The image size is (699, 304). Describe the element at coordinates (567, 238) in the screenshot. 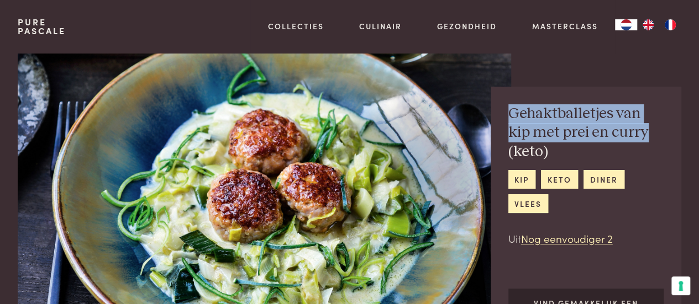

I see `a: Nog eenvoudiger 2` at that location.